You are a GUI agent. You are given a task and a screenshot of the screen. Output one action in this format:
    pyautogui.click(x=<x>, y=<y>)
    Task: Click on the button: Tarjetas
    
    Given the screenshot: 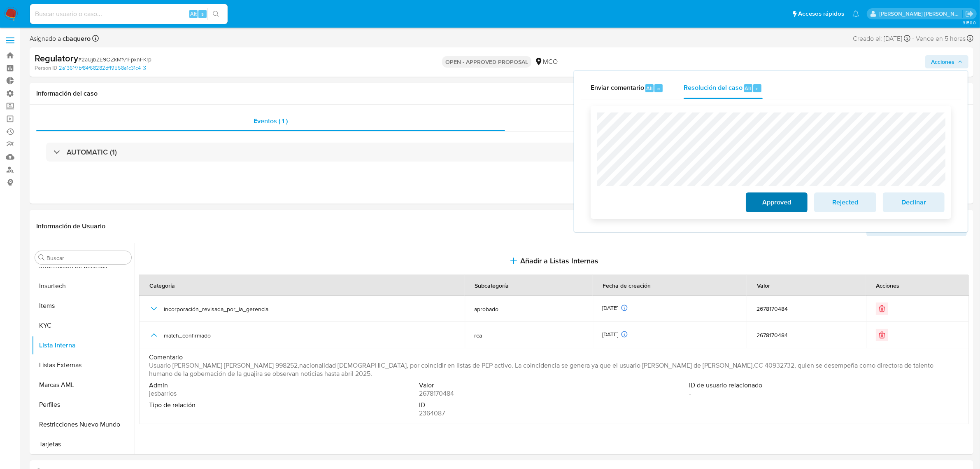 What is the action you would take?
    pyautogui.click(x=83, y=444)
    